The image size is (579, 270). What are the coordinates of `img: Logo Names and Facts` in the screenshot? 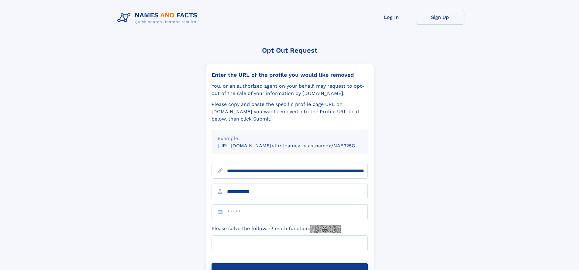 It's located at (159, 18).